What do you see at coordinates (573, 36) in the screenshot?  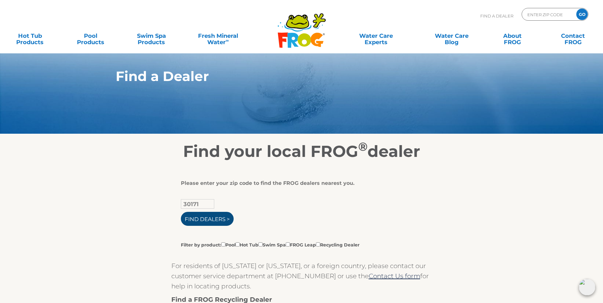 I see `a: ContactFROG` at bounding box center [573, 36].